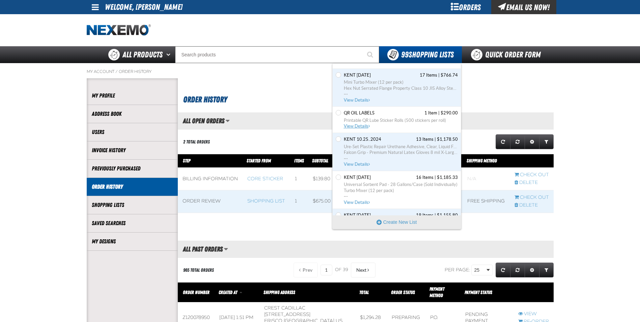 The image size is (640, 322). I want to click on span: 17 Items, so click(428, 75).